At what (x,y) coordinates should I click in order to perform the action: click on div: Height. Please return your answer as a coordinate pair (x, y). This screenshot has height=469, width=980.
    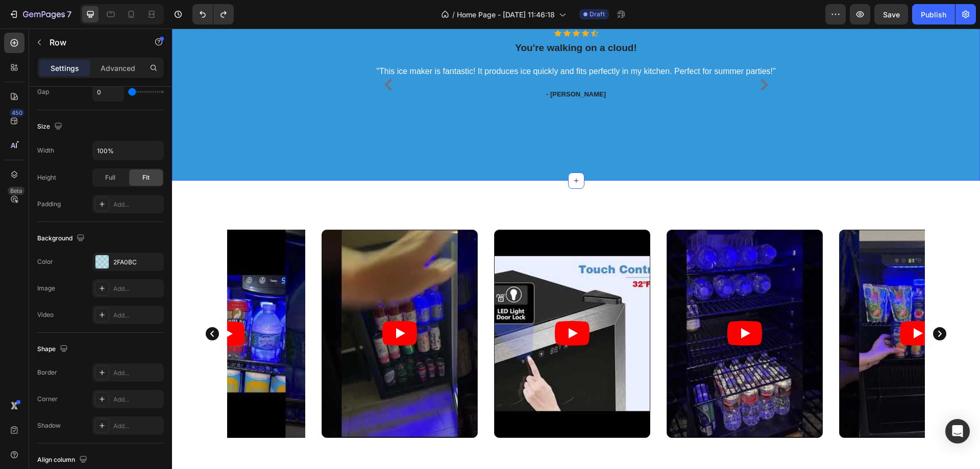
    Looking at the image, I should click on (46, 178).